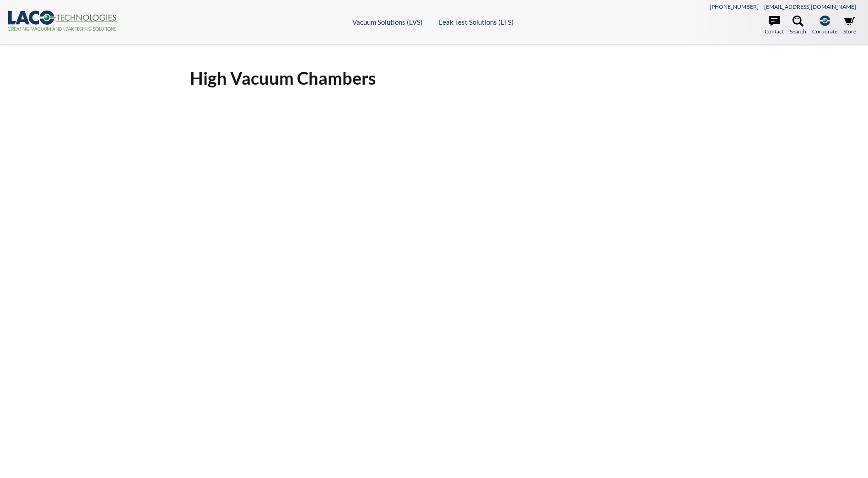 Image resolution: width=868 pixels, height=478 pixels. What do you see at coordinates (798, 25) in the screenshot?
I see `a: Search` at bounding box center [798, 25].